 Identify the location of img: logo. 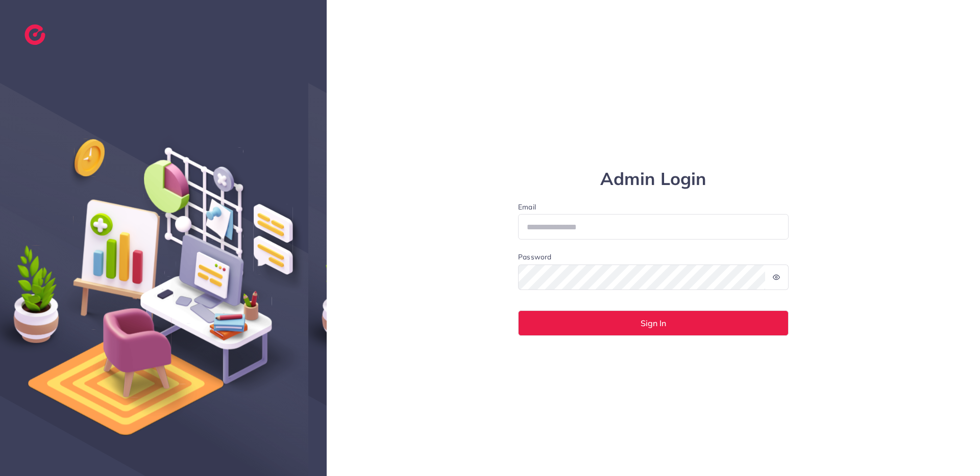
(35, 35).